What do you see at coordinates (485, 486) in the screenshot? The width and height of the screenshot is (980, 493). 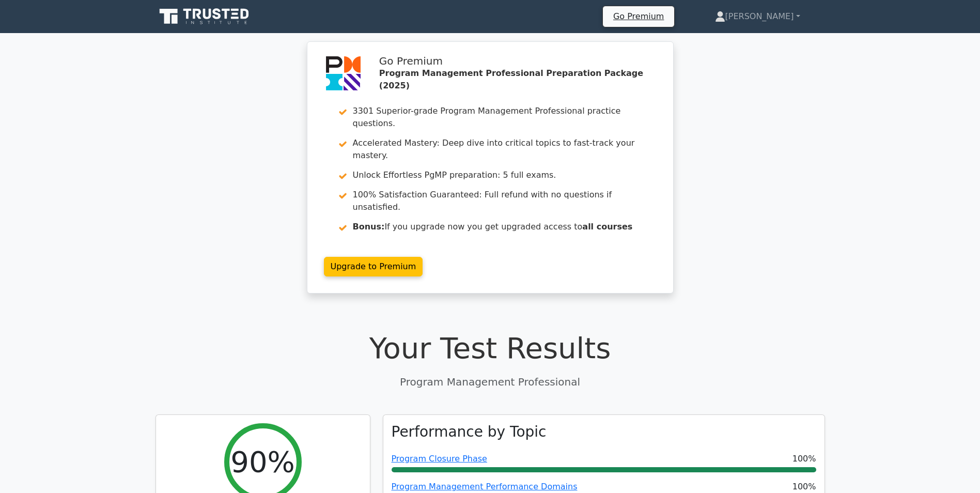 I see `a: Program Management Performance Domains` at bounding box center [485, 486].